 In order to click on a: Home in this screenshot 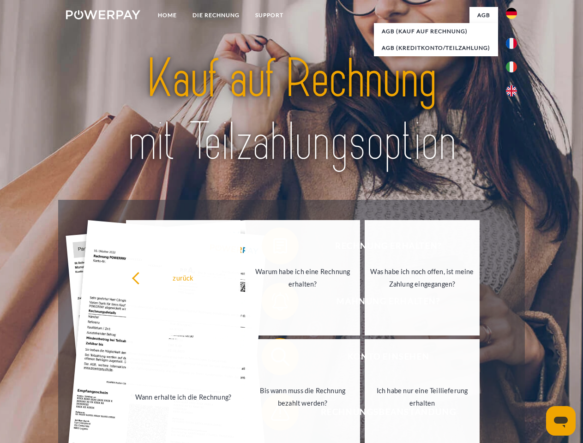, I will do `click(167, 15)`.